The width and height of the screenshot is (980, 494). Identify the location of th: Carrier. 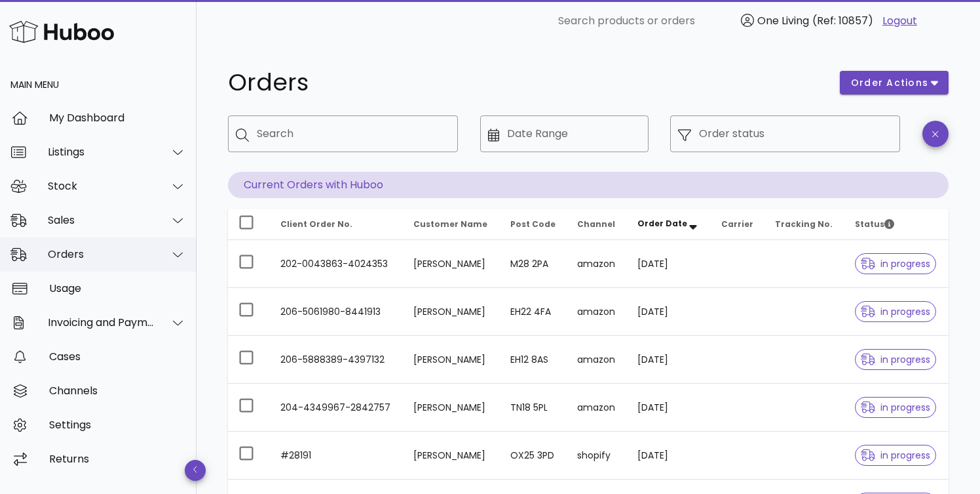
(738, 224).